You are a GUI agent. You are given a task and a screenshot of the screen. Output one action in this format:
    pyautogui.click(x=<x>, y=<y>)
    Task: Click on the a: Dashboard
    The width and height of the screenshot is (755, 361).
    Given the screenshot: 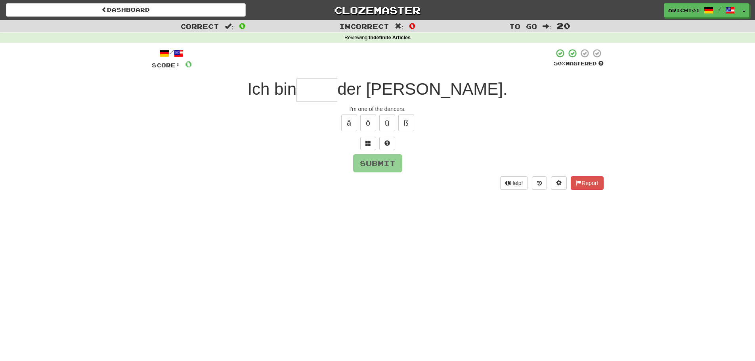 What is the action you would take?
    pyautogui.click(x=126, y=10)
    